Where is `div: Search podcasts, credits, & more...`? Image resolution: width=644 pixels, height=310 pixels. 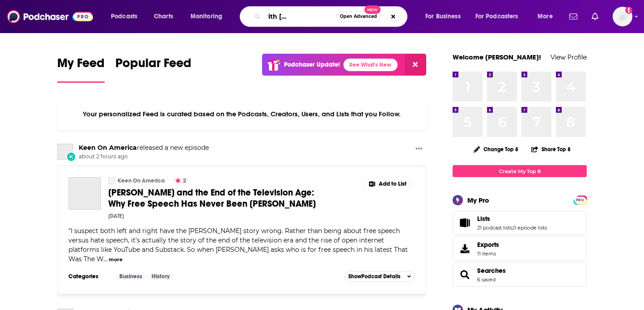 div: Search podcasts, credits, & more... is located at coordinates (332, 17).